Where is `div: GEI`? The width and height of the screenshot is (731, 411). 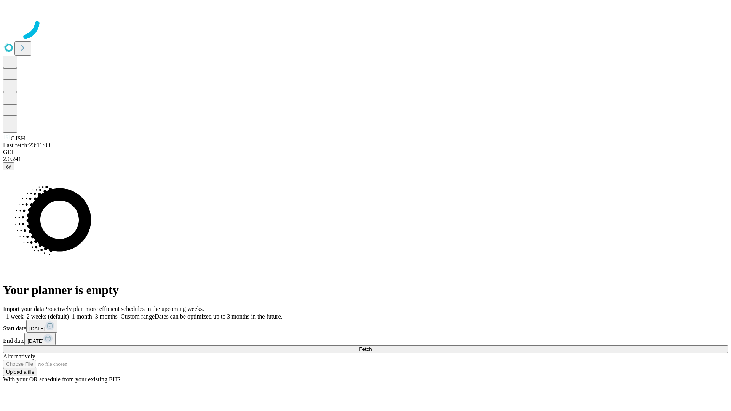
div: GEI is located at coordinates (365, 152).